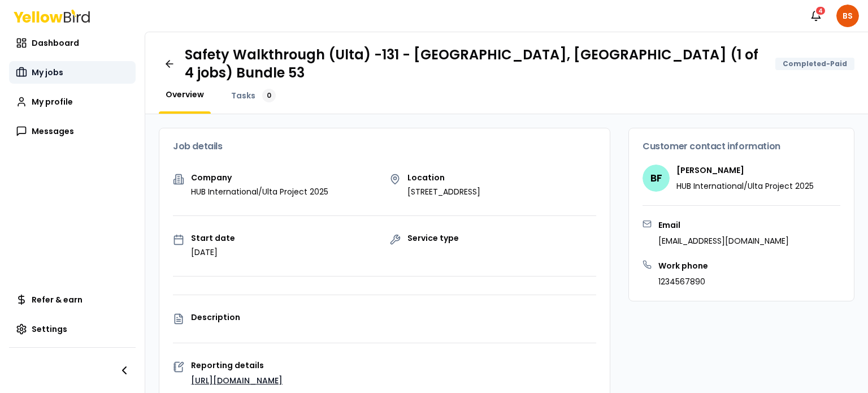 This screenshot has width=868, height=393. What do you see at coordinates (72, 131) in the screenshot?
I see `a: Messages` at bounding box center [72, 131].